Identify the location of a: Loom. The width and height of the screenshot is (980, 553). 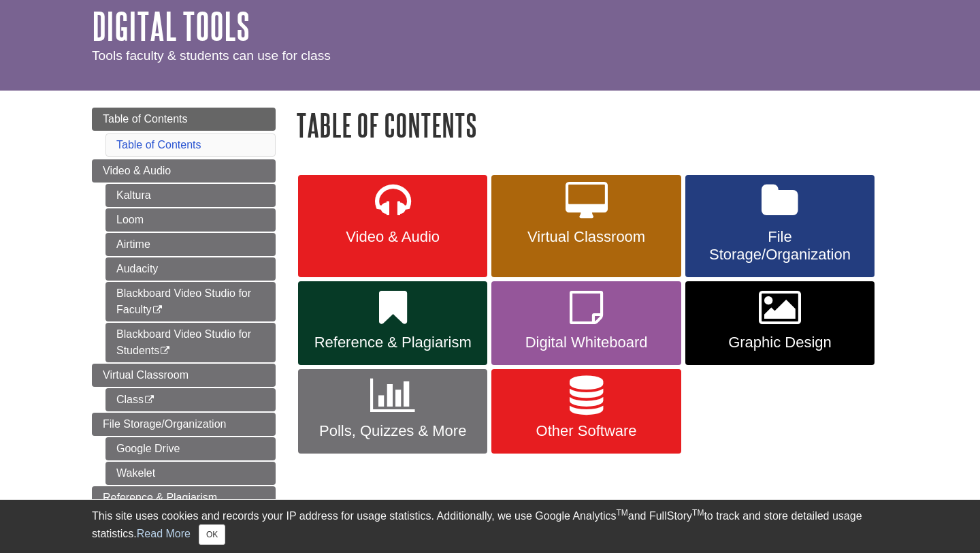
(190, 220).